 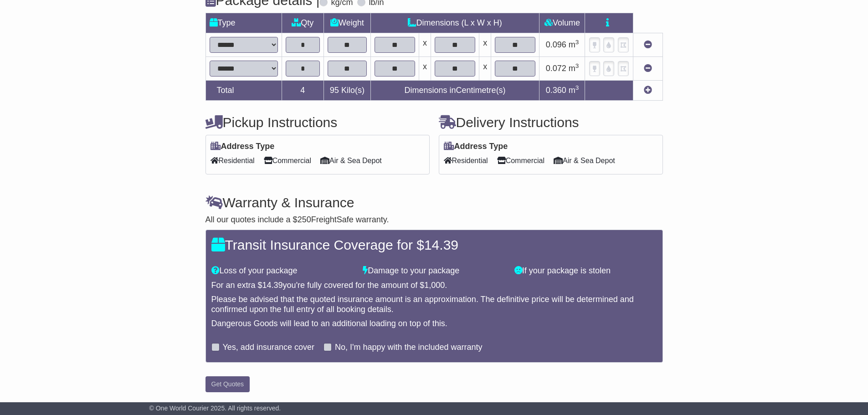 What do you see at coordinates (455, 90) in the screenshot?
I see `td: Dimensions in Centimetre(s)` at bounding box center [455, 90].